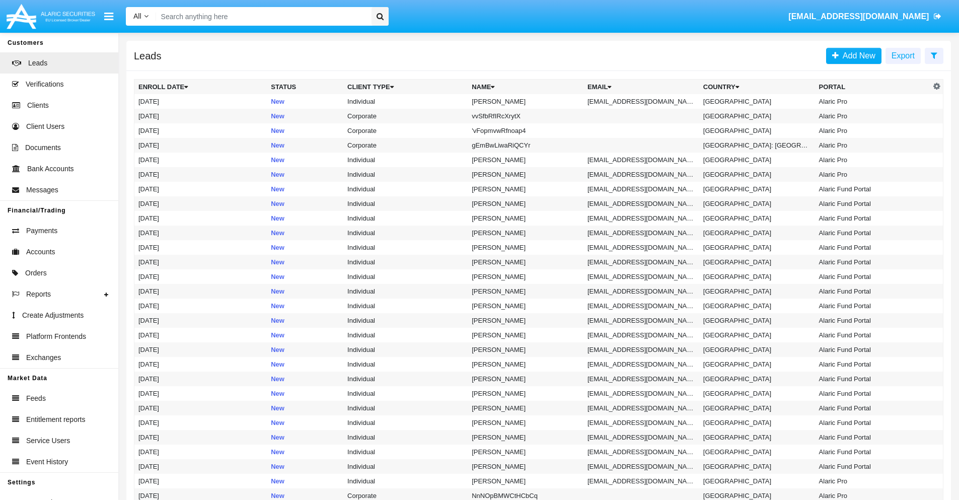 This screenshot has height=500, width=959. I want to click on span: Event History, so click(47, 462).